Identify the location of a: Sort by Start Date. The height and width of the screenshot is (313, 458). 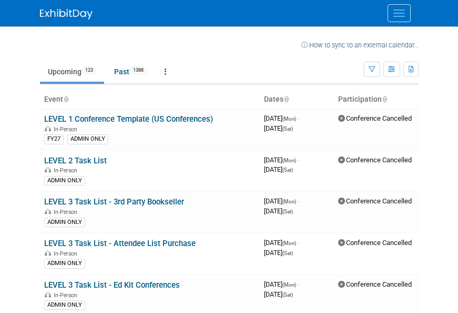
(286, 99).